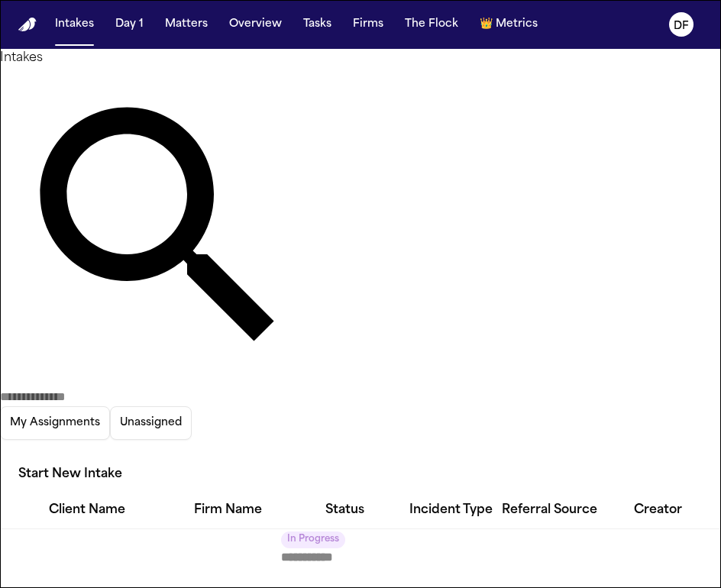  What do you see at coordinates (317, 25) in the screenshot?
I see `a: Tasks` at bounding box center [317, 25].